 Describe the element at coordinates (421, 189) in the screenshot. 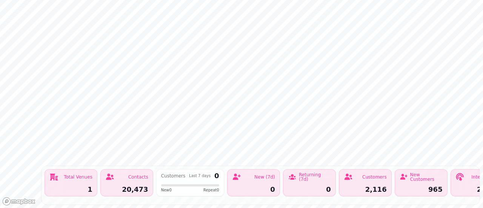

I see `div: 965` at that location.